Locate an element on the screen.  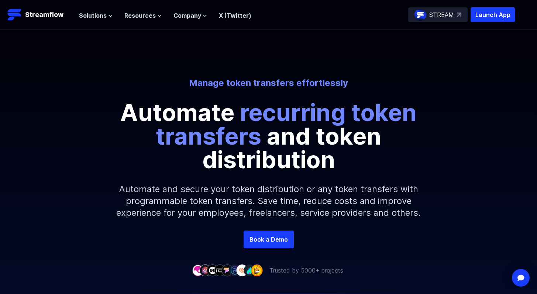
img: company-4 is located at coordinates (220, 270).